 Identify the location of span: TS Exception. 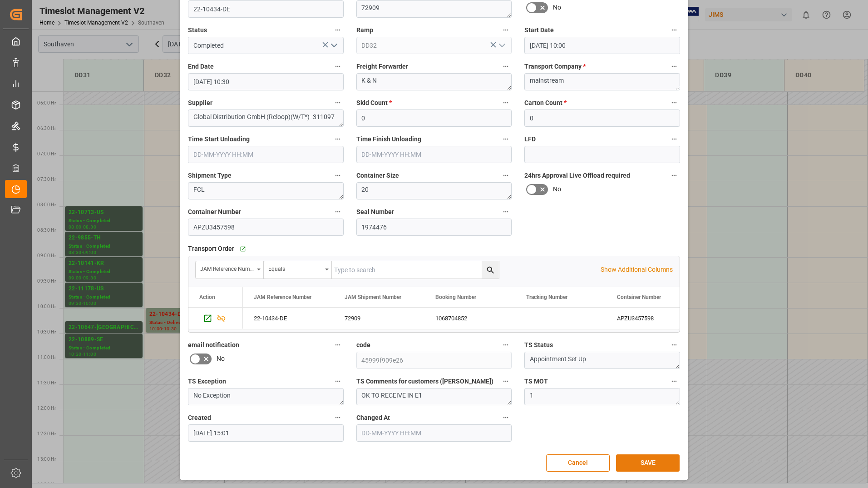
(207, 381).